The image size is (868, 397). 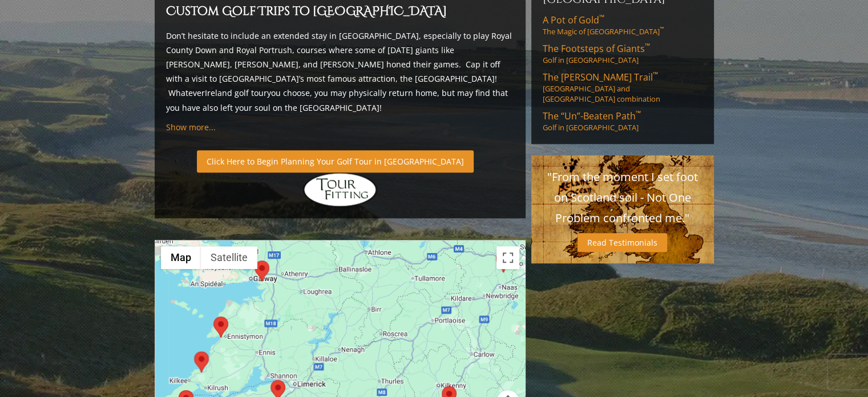 What do you see at coordinates (622, 198) in the screenshot?
I see `p: "From the moment I set foot on Scotland soil - Not One Problem confronted me."` at bounding box center [622, 198].